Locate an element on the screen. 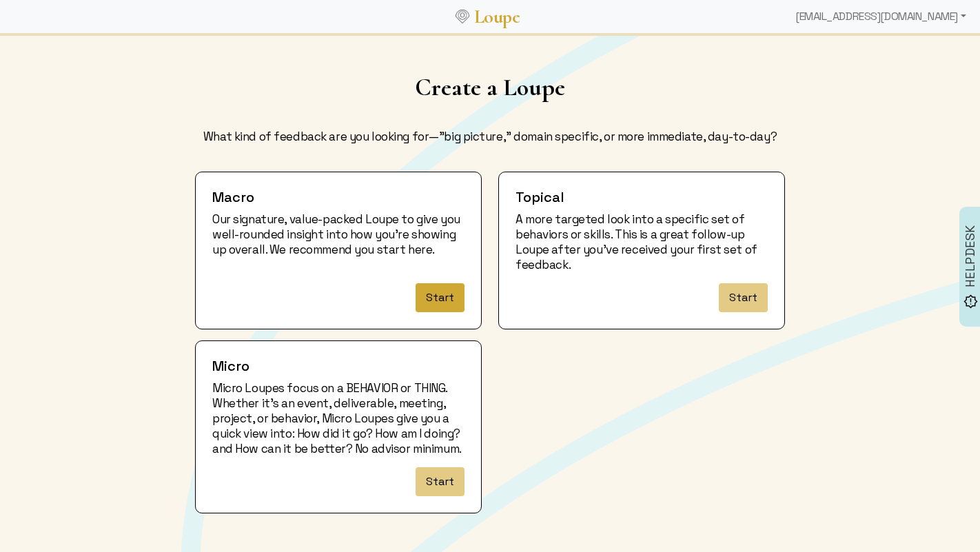  p: Our signature, value-packed Loupe to give you well-rounded insight into how you’re showing up ove... is located at coordinates (338, 242).